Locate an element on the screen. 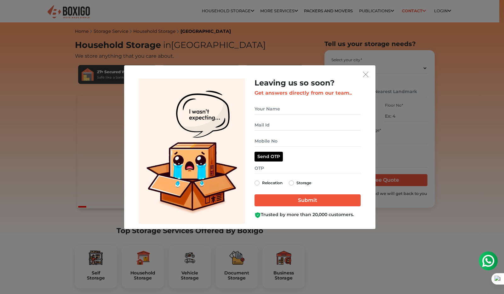 The width and height of the screenshot is (504, 294). h2: Leaving us so soon? is located at coordinates (308, 83).